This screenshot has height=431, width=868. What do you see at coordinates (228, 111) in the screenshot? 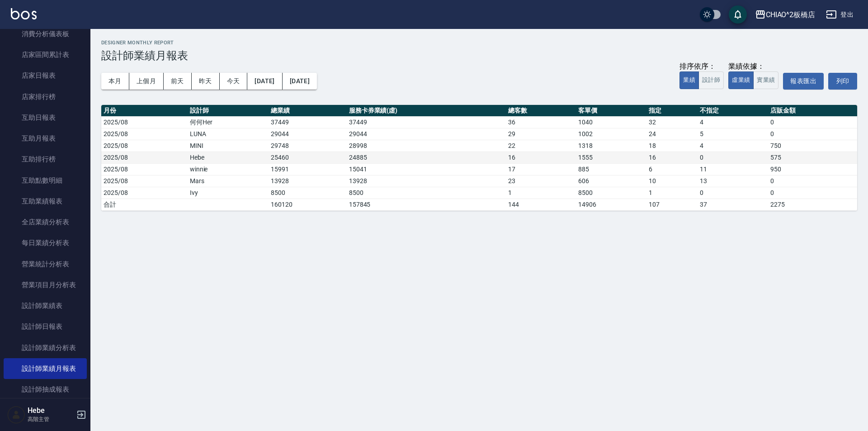
I see `th: 設計師` at bounding box center [228, 111].